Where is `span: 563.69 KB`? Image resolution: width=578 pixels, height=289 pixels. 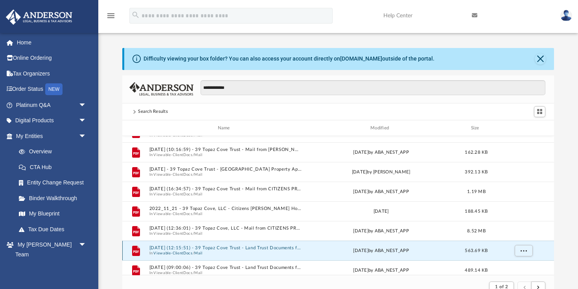
span: 563.69 KB is located at coordinates (477, 251).